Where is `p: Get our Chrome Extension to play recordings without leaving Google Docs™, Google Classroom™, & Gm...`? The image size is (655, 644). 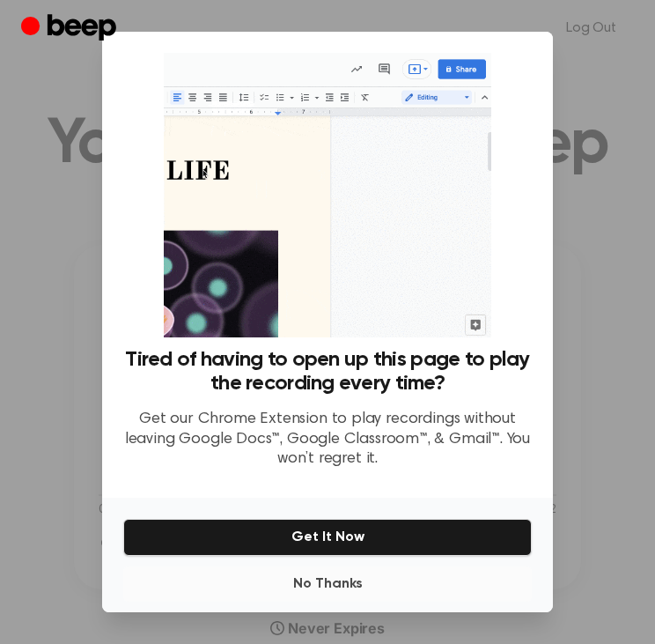
p: Get our Chrome Extension to play recordings without leaving Google Docs™, Google Classroom™, & Gm... is located at coordinates (328, 440).